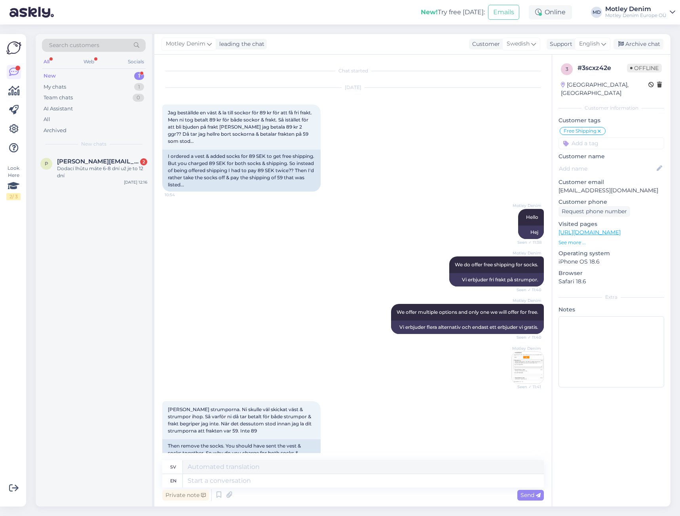  What do you see at coordinates (611, 120) in the screenshot?
I see `p: Customer tags` at bounding box center [611, 120].